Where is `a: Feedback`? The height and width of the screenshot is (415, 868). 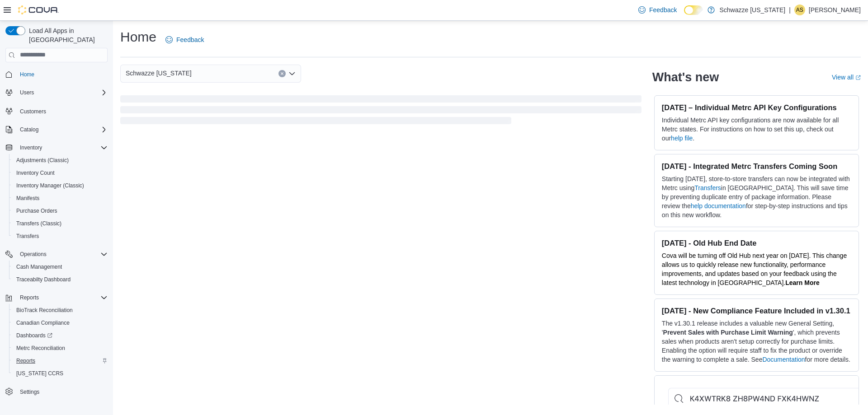 a: Feedback is located at coordinates (657, 10).